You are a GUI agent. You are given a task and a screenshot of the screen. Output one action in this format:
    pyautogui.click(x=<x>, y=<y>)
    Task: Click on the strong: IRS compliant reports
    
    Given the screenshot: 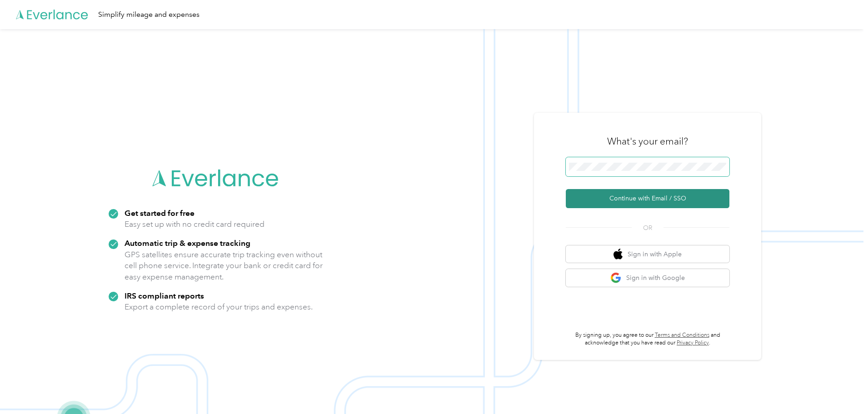 What is the action you would take?
    pyautogui.click(x=164, y=295)
    